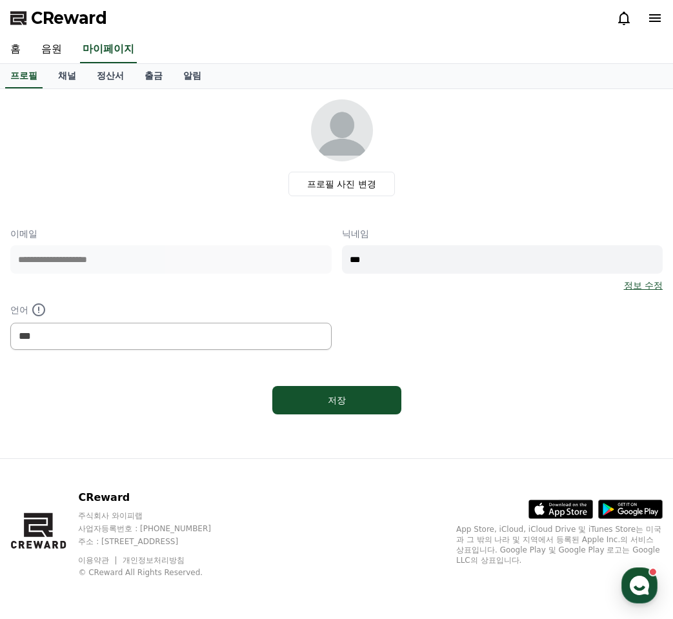 The width and height of the screenshot is (673, 619). What do you see at coordinates (644, 285) in the screenshot?
I see `a: 정보 수정` at bounding box center [644, 285].